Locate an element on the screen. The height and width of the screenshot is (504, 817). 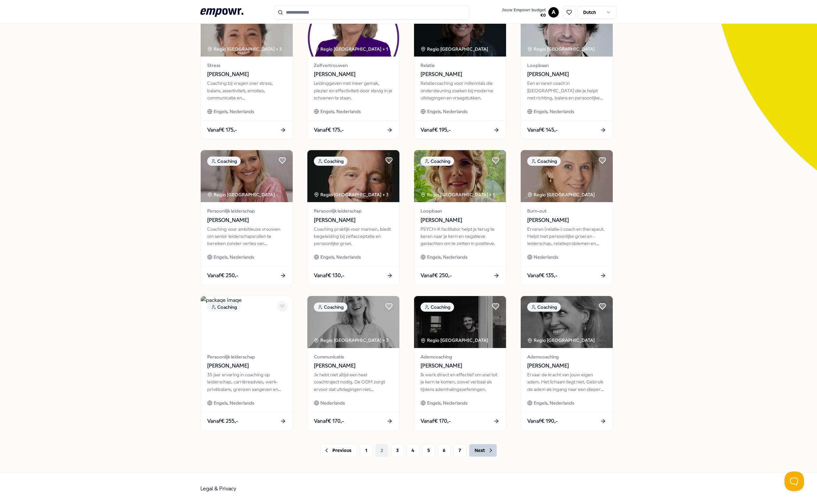
div: Ik werk direct en effectief om snel tot je kern te komen, zowel verbaal als tijdens ademhalingsoe... is located at coordinates (459, 381).